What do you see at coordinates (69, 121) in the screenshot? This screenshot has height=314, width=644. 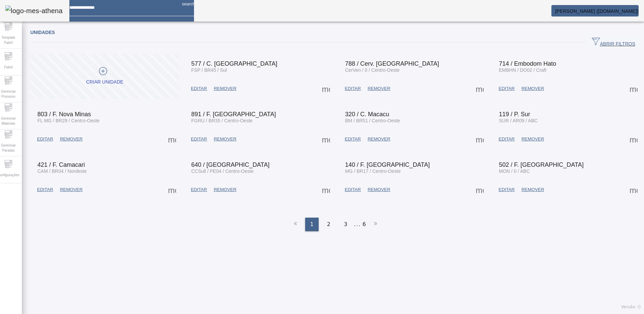 I see `span: FL MG / BR29 / Centro-Oeste` at bounding box center [69, 121].